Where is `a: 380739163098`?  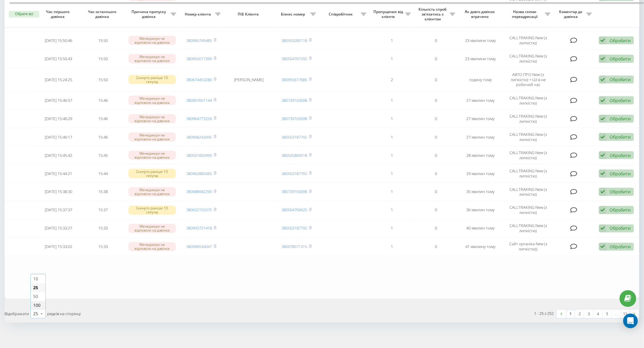 a: 380739163098 is located at coordinates (294, 192).